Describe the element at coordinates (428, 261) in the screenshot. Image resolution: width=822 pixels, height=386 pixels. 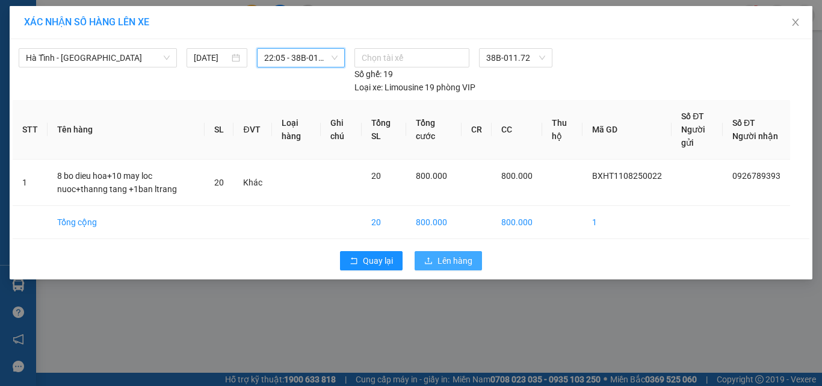
I see `span: upload` at that location.